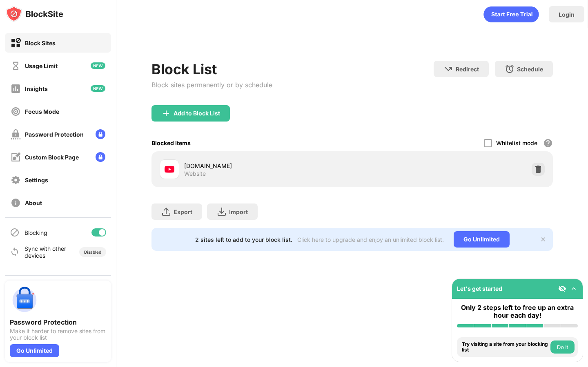 The height and width of the screenshot is (367, 588). Describe the element at coordinates (197, 113) in the screenshot. I see `div: Add to Block List` at that location.